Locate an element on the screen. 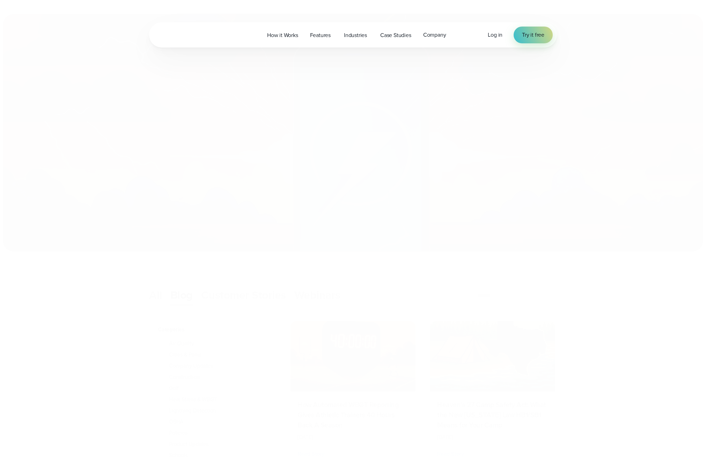 This screenshot has height=463, width=706. span: Features is located at coordinates (320, 35).